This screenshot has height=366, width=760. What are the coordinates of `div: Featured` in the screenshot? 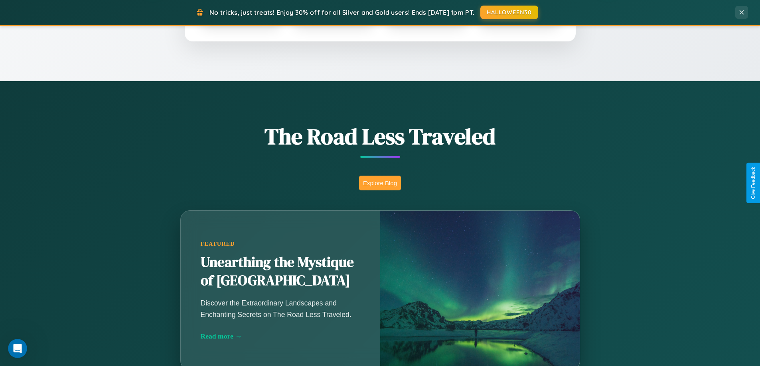 It's located at (280, 244).